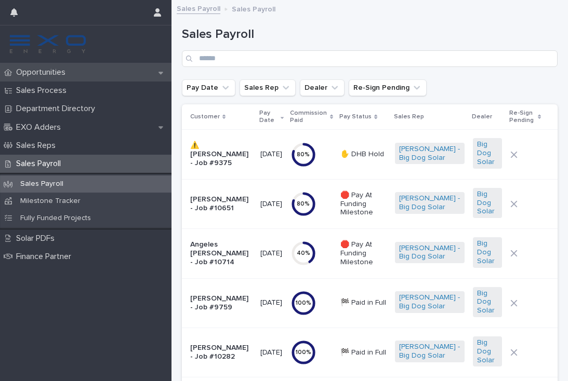  Describe the element at coordinates (58, 109) in the screenshot. I see `p: Department Directory` at that location.